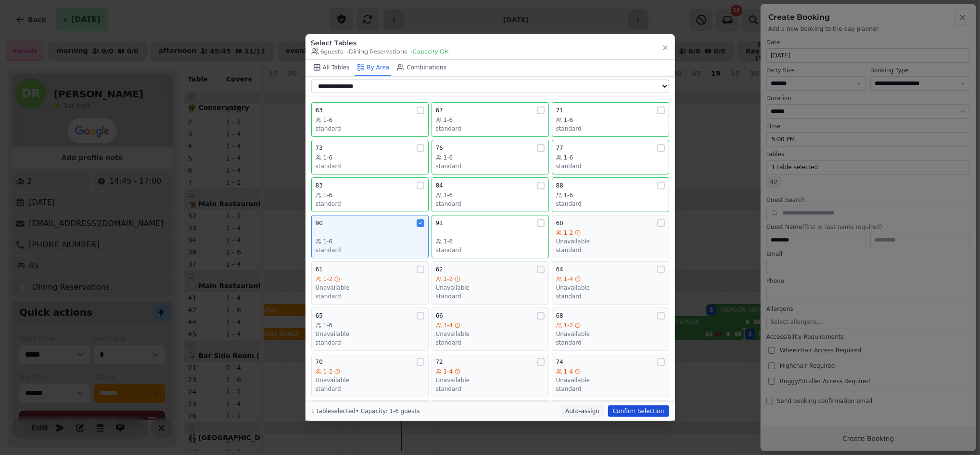 This screenshot has width=980, height=455. I want to click on button: All Tables, so click(332, 68).